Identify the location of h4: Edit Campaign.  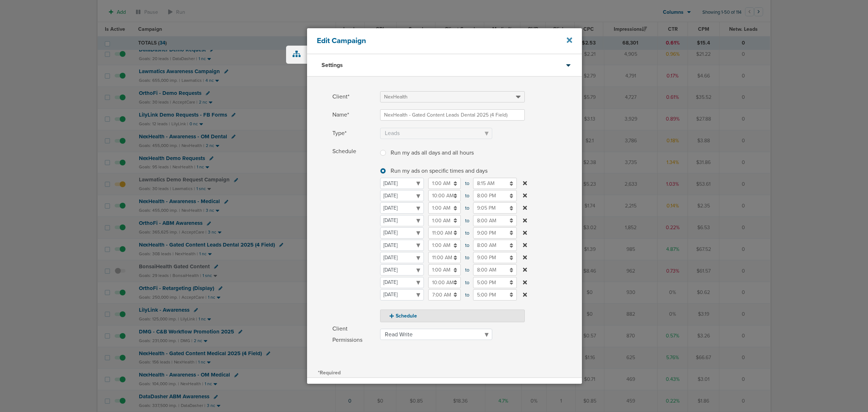
(431, 41).